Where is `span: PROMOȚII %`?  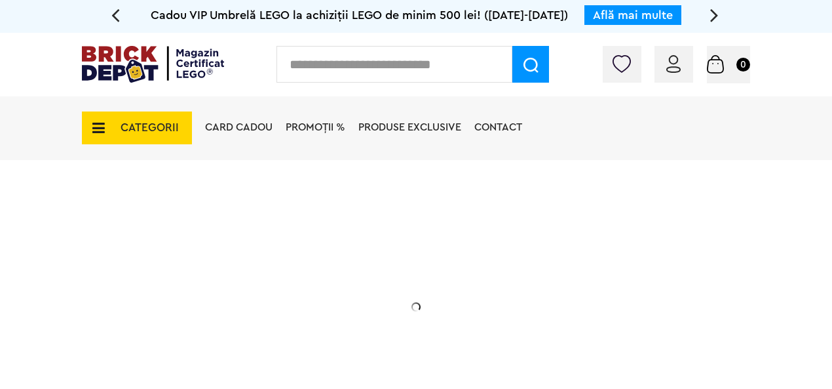
span: PROMOȚII % is located at coordinates (315, 127).